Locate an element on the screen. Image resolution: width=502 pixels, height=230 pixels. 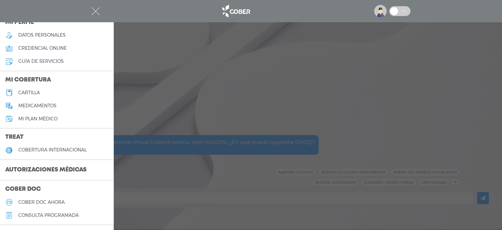
h5: cobertura internacional is located at coordinates (52, 150).